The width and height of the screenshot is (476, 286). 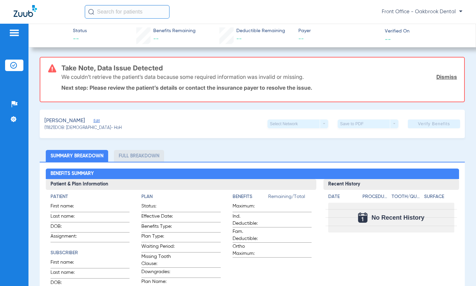 I want to click on app-breakdown-title: Surface, so click(x=439, y=198).